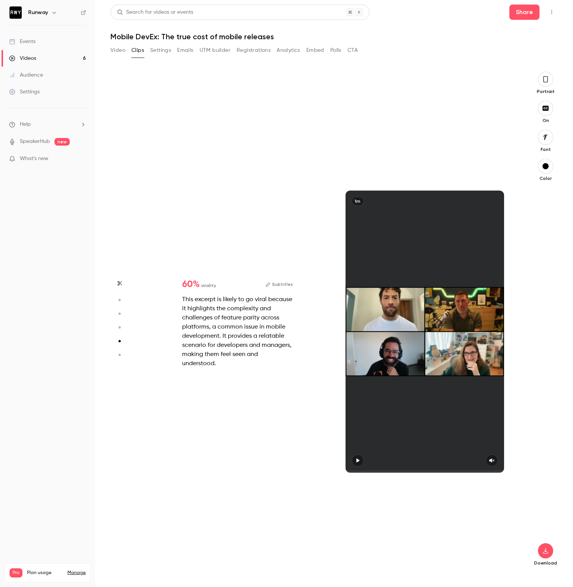 Image resolution: width=573 pixels, height=587 pixels. What do you see at coordinates (524, 12) in the screenshot?
I see `button: Share` at bounding box center [524, 12].